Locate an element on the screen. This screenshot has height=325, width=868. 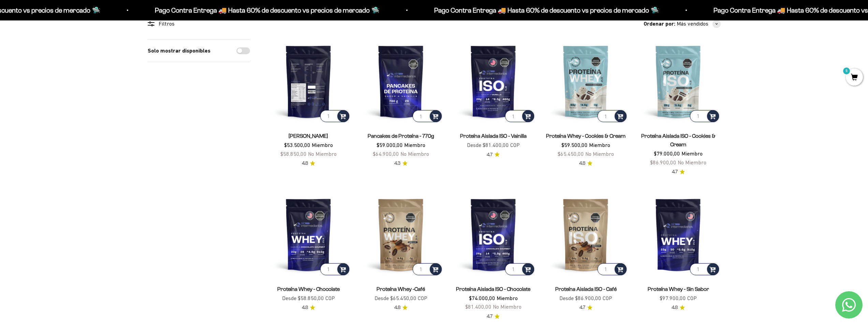
span: $81.400,00 is located at coordinates (478, 306).